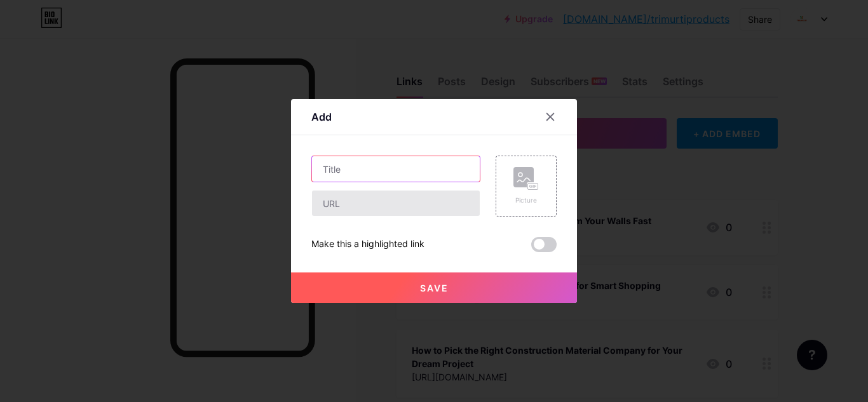  Describe the element at coordinates (321, 117) in the screenshot. I see `div: Add` at that location.